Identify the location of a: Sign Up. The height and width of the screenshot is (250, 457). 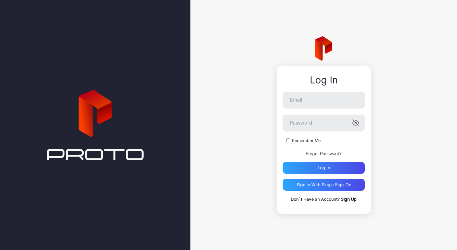
(349, 199).